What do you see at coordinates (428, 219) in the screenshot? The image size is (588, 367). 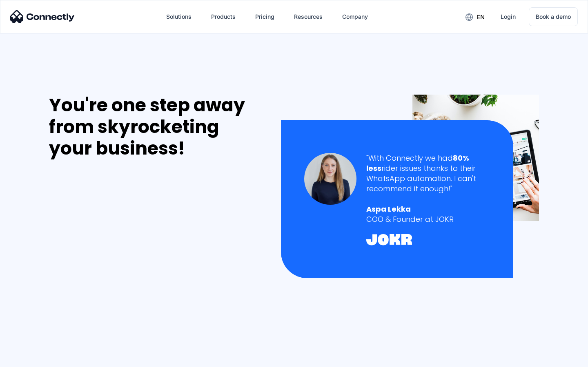 I see `div: COO & Founder at JOKR` at bounding box center [428, 219].